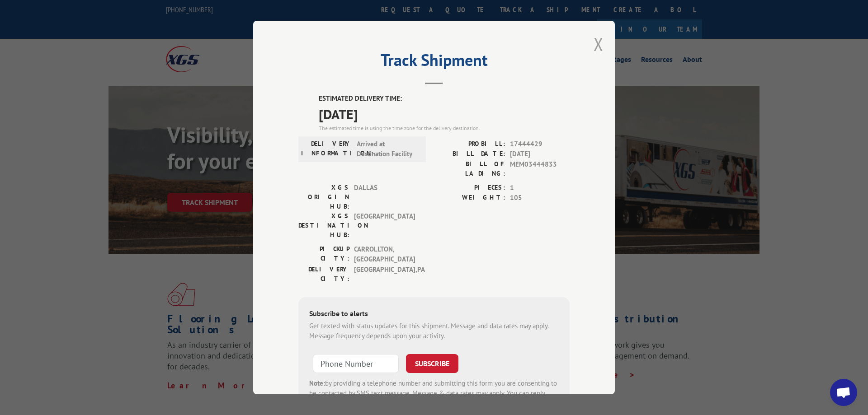 Image resolution: width=868 pixels, height=415 pixels. What do you see at coordinates (434, 331) in the screenshot?
I see `div: Get texted with status updates for this shipment. Message and data rates may apply. Message frequ...` at bounding box center [434, 331].